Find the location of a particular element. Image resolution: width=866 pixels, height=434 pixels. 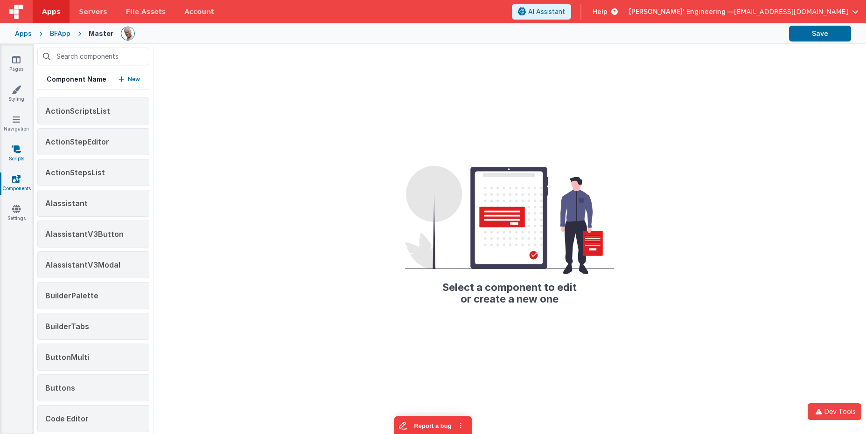

img: 11ac31fe5dc3d0eff3fbbbf7b26fa6e1 is located at coordinates (128, 34).